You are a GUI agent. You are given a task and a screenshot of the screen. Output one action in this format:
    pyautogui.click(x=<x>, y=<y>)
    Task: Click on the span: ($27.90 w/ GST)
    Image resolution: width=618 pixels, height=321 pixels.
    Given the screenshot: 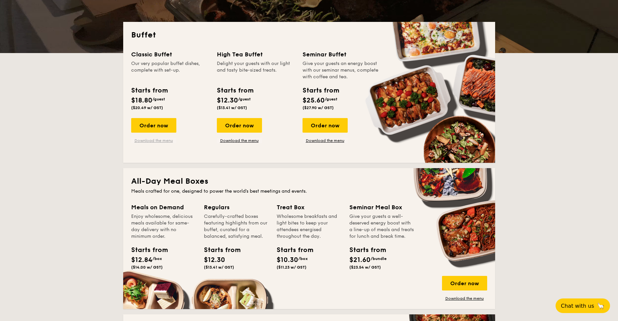 What is the action you would take?
    pyautogui.click(x=318, y=108)
    